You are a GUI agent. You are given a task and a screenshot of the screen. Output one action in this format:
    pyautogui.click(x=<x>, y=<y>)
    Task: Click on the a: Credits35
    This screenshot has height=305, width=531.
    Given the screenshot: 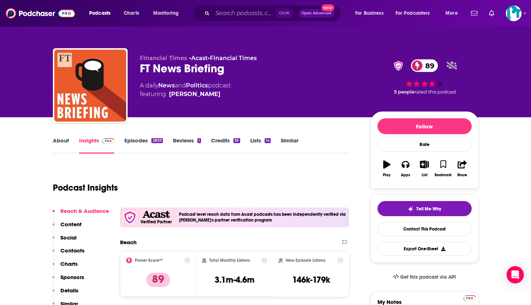 What is the action you would take?
    pyautogui.click(x=225, y=145)
    